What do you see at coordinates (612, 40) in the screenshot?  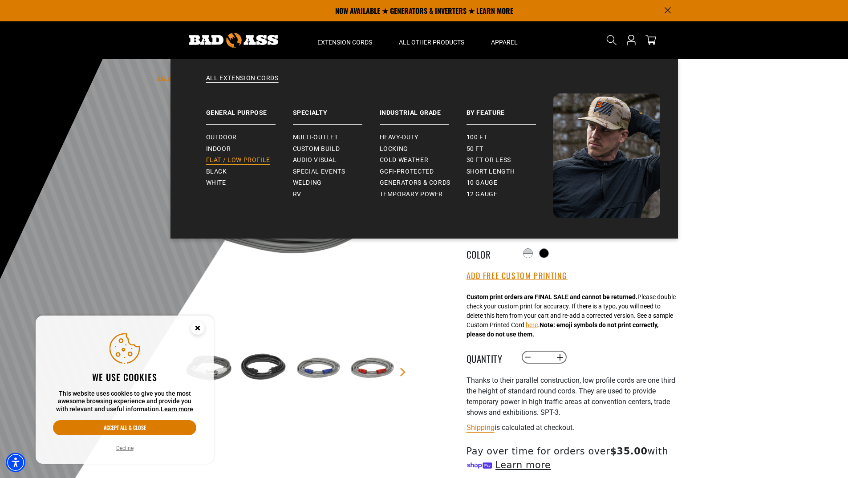 I see `summary: Search` at bounding box center [612, 40].